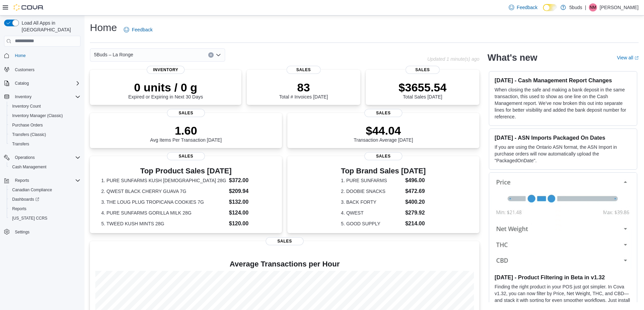  I want to click on span: Washington CCRS, so click(45, 218).